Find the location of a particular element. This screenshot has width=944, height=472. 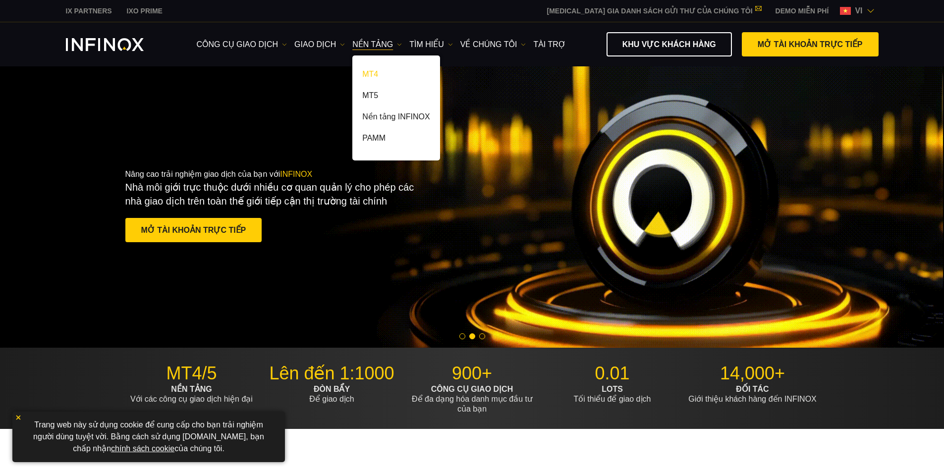

a: Tìm hiểu is located at coordinates (431, 45).